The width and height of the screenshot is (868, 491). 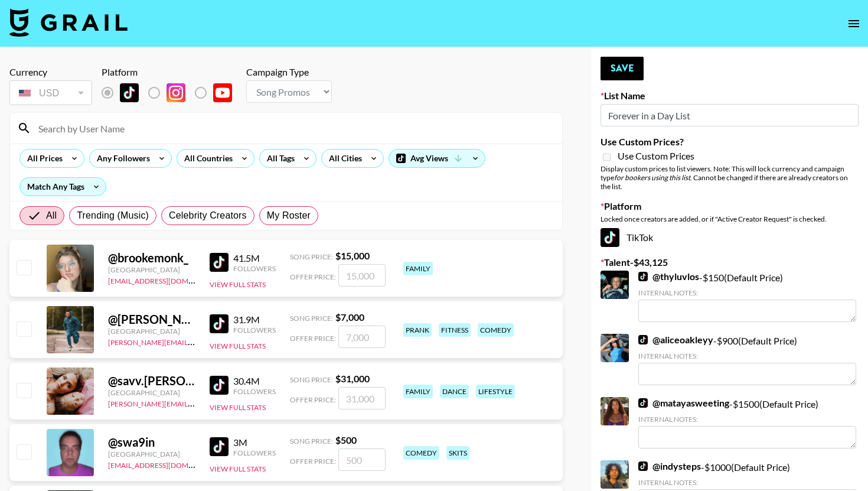 What do you see at coordinates (343, 159) in the screenshot?
I see `div: All Cities` at bounding box center [343, 159].